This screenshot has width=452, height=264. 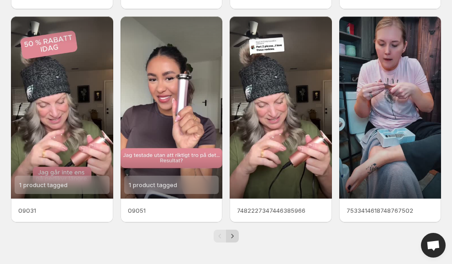 I want to click on p: 7482227347446385966, so click(x=281, y=210).